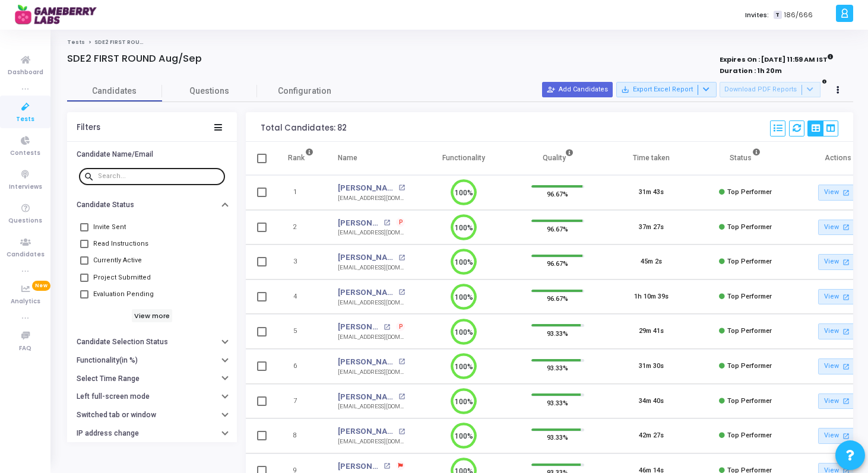  Describe the element at coordinates (26, 187) in the screenshot. I see `span: Interviews` at that location.